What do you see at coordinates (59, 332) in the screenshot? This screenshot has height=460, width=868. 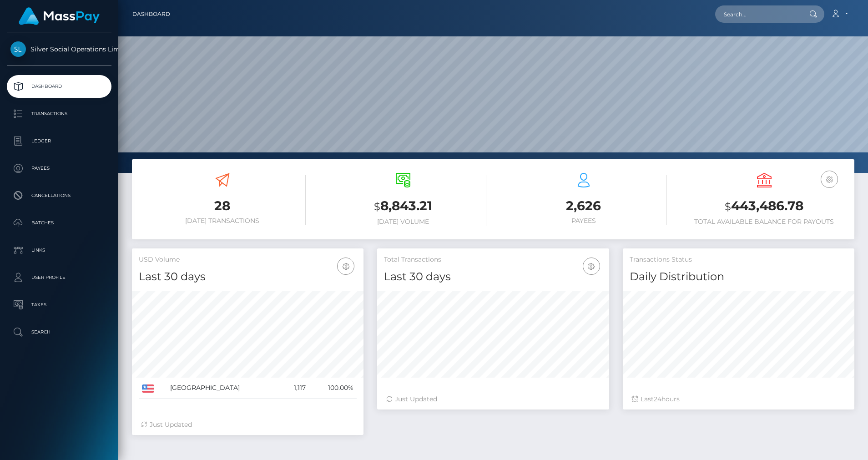 I see `a: Search` at bounding box center [59, 332].